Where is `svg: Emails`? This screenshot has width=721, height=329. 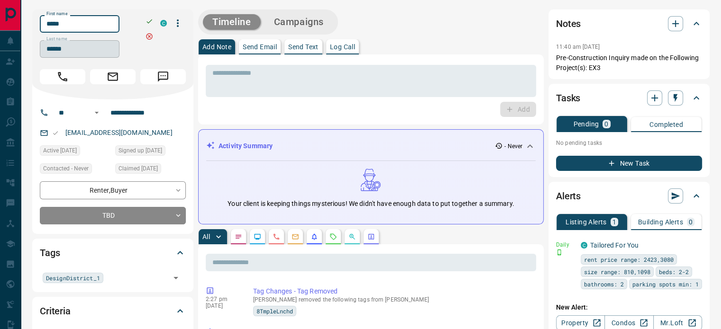 svg: Emails is located at coordinates (295, 237).